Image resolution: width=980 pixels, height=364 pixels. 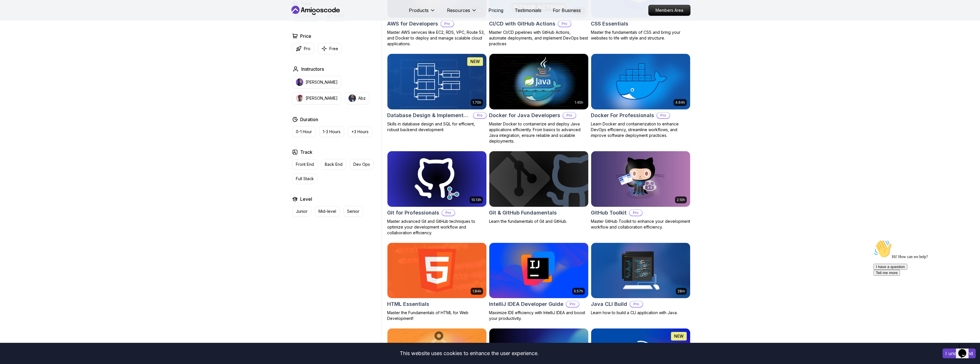 What do you see at coordinates (437, 193) in the screenshot?
I see `a: Git for Professionals card10.13hGit for ProfessionalsProMaster advanced Git and GitHub techniques...` at bounding box center [437, 193].